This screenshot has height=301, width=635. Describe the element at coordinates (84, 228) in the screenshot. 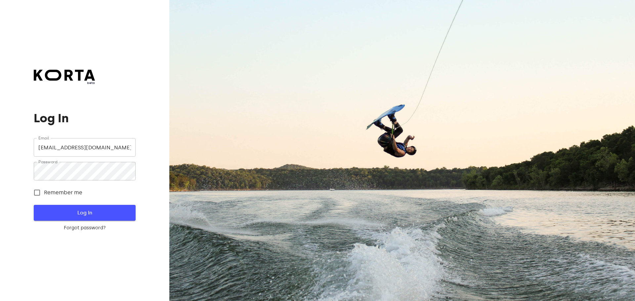

I see `a: Forgot password?` at that location.